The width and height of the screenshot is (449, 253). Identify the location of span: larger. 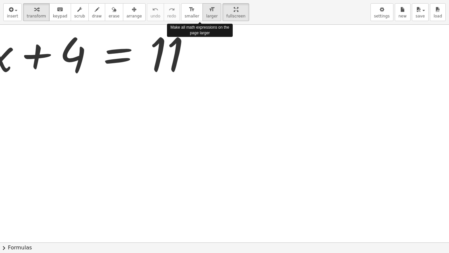
(212, 16).